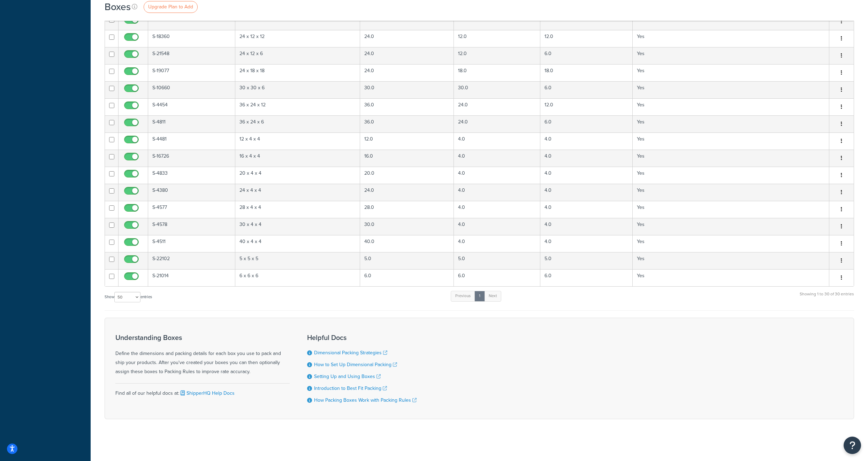  I want to click on h3: Understanding Boxes, so click(202, 338).